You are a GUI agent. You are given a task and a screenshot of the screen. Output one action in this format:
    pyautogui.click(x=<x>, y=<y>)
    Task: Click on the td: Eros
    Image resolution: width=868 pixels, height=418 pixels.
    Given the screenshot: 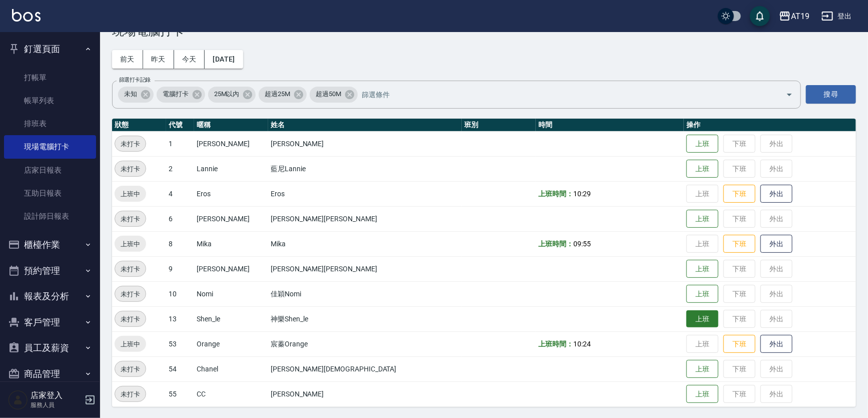 What is the action you would take?
    pyautogui.click(x=231, y=193)
    